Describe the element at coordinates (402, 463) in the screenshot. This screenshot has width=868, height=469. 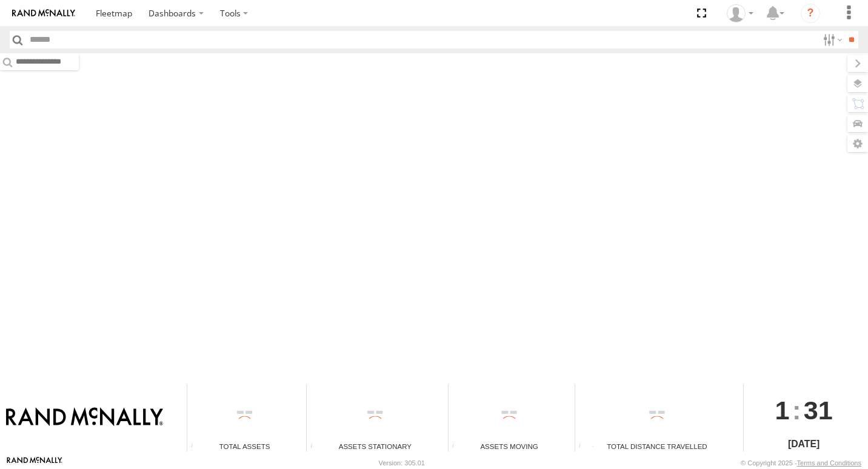
I see `div: Version: 305.01` at that location.